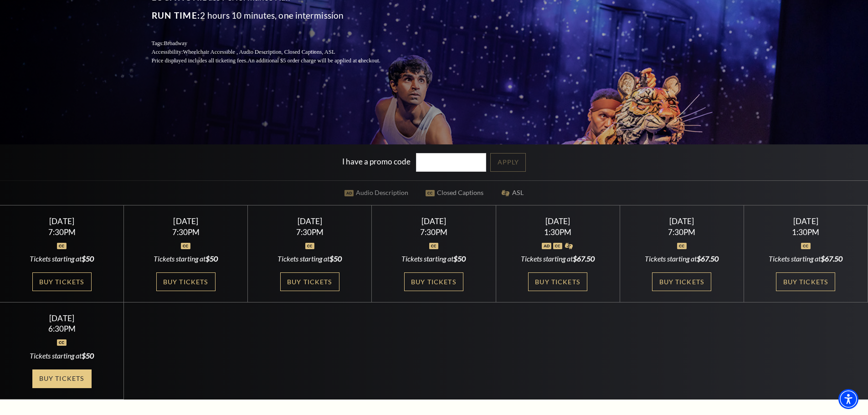 This screenshot has height=415, width=868. I want to click on span: Wheelchair Accessible , Audio Description, Closed Captions, ASL, so click(259, 52).